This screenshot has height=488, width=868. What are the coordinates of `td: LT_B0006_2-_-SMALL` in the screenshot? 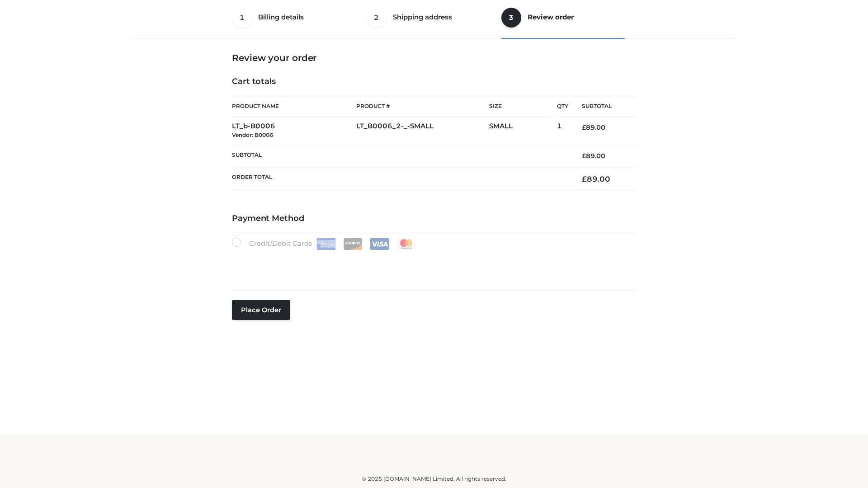 It's located at (423, 131).